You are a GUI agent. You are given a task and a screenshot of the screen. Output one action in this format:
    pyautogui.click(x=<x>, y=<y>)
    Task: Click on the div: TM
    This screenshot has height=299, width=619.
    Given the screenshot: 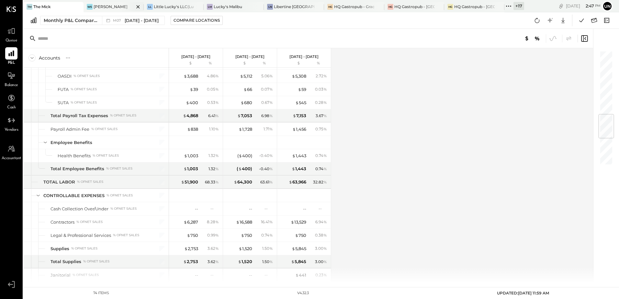 What is the action you would take?
    pyautogui.click(x=29, y=7)
    